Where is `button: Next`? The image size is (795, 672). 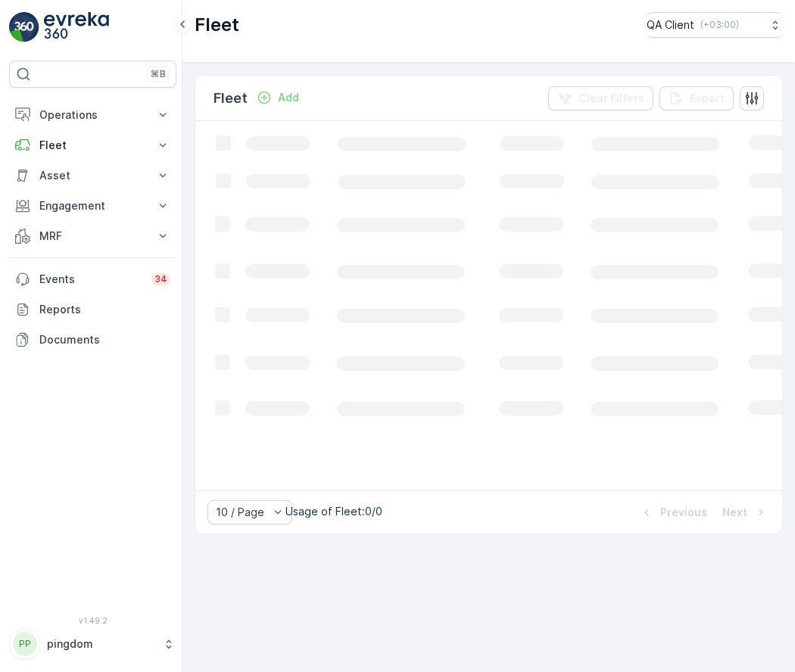 button: Next is located at coordinates (745, 512).